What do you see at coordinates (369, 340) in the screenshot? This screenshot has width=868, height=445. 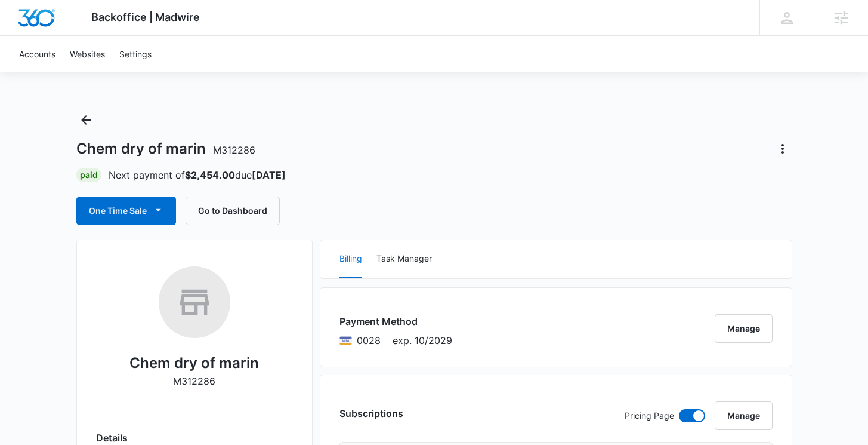 I see `span: Visa ending with` at bounding box center [369, 340].